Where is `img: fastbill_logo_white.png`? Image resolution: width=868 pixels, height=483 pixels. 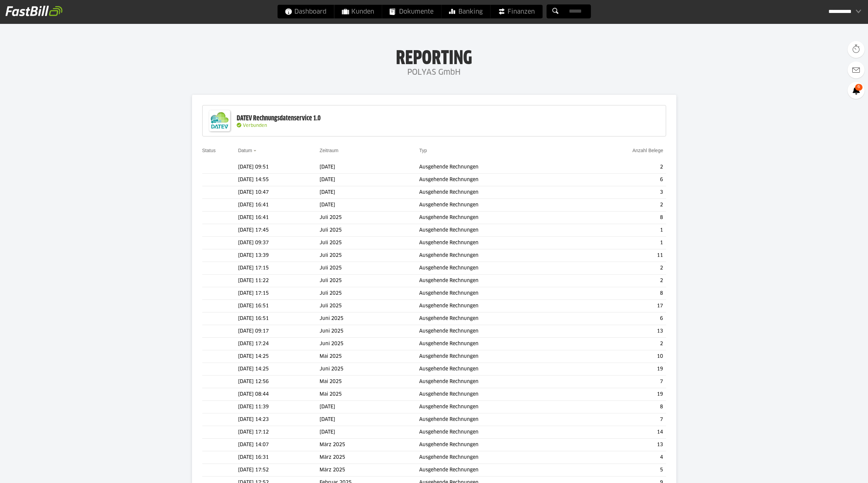
img: fastbill_logo_white.png is located at coordinates (34, 11).